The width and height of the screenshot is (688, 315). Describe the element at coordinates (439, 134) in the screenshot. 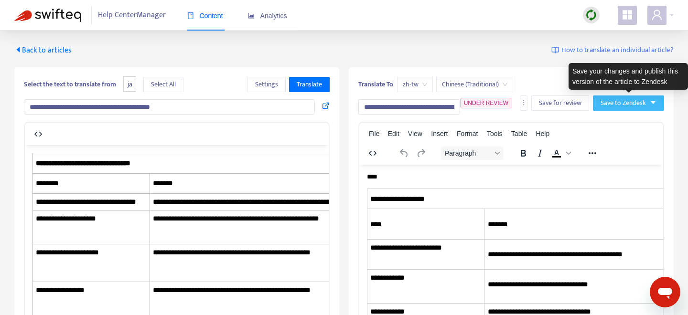

I see `span: Insert` at that location.